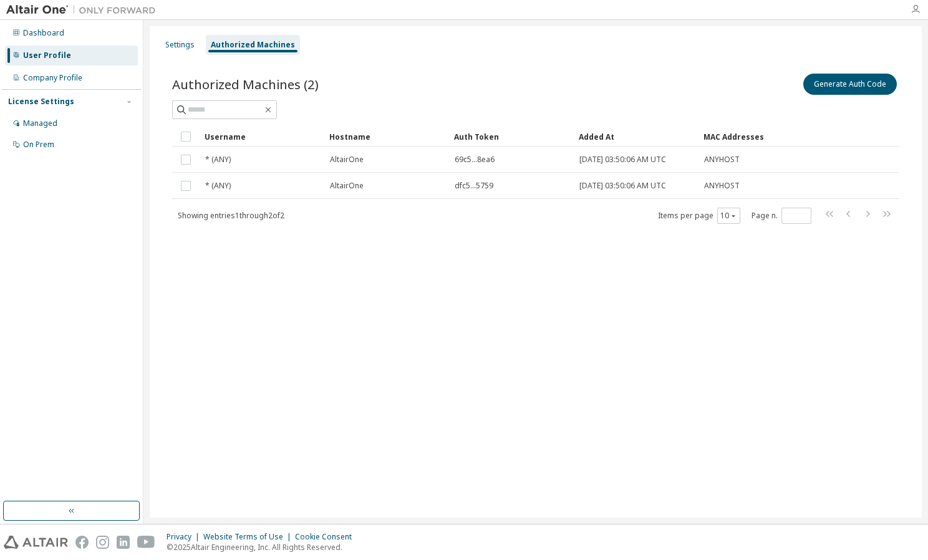 Image resolution: width=928 pixels, height=560 pixels. I want to click on div: Privacy, so click(184, 537).